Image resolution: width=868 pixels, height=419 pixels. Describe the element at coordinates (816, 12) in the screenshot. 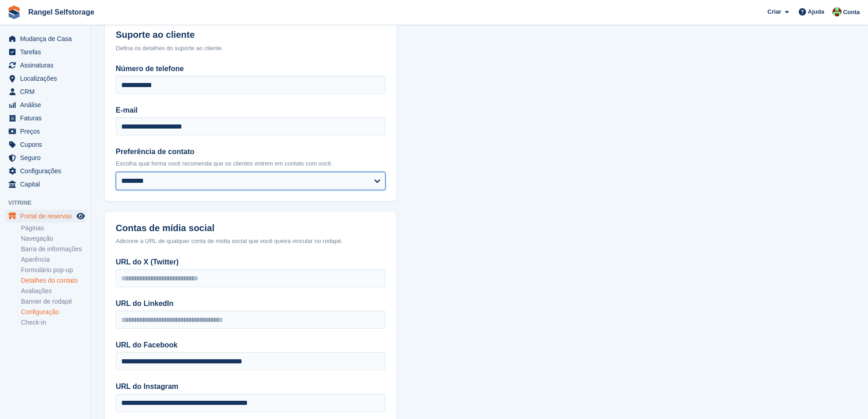

I see `span: Ajuda` at that location.